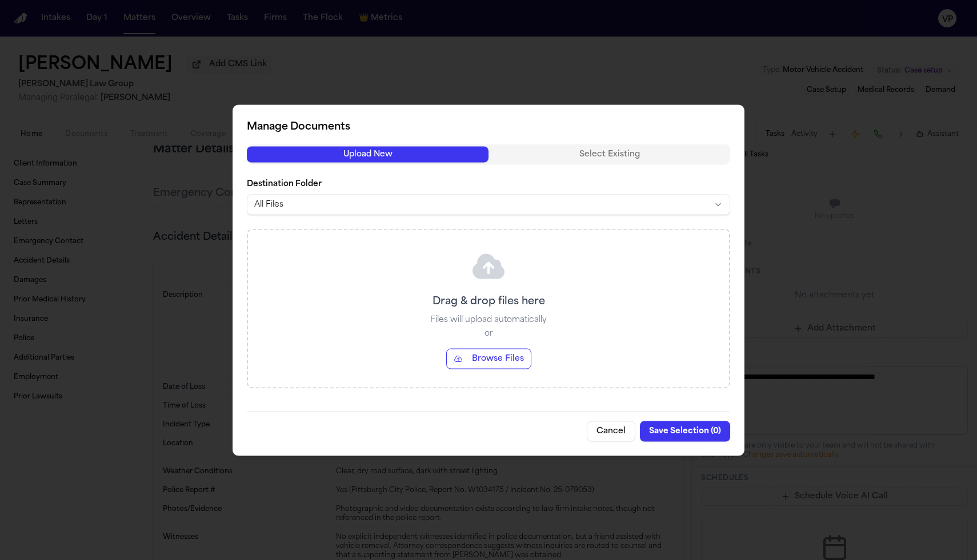 This screenshot has height=560, width=977. What do you see at coordinates (488, 301) in the screenshot?
I see `p: Drag & drop files here` at bounding box center [488, 301].